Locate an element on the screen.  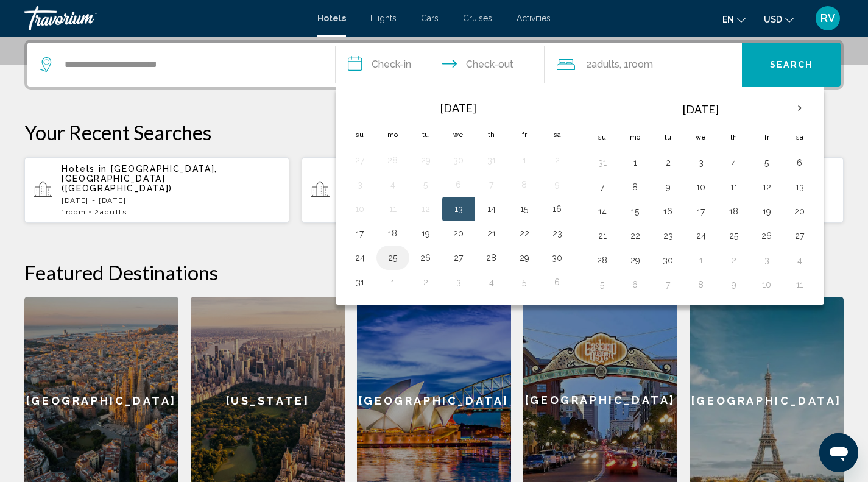
button: Change currency is located at coordinates (778, 19).